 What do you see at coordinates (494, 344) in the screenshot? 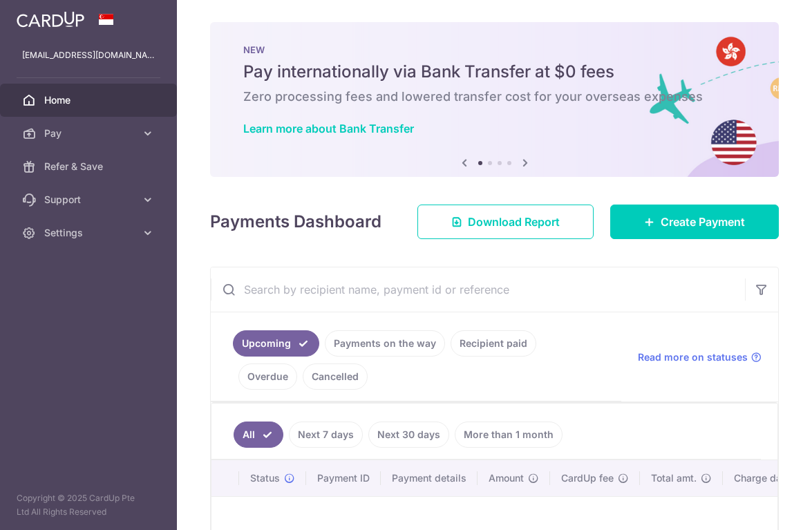
I see `a: Recipient paid` at bounding box center [494, 344].